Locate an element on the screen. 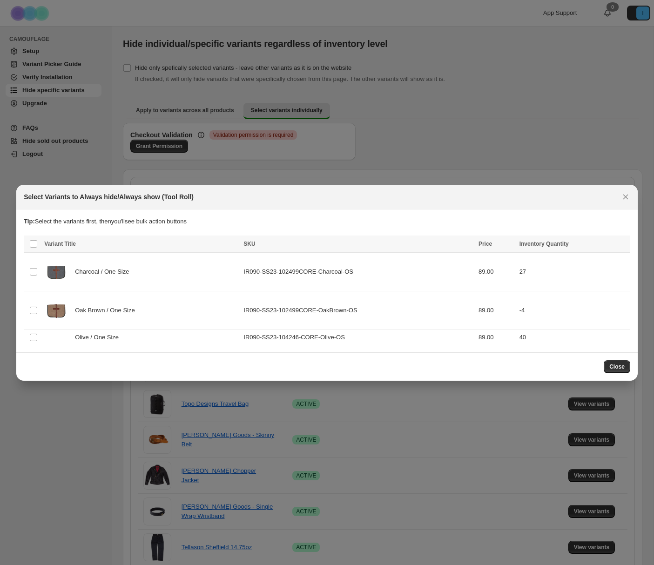  td: IR090-SS23-102499CORE-Charcoal-OS is located at coordinates (358, 271).